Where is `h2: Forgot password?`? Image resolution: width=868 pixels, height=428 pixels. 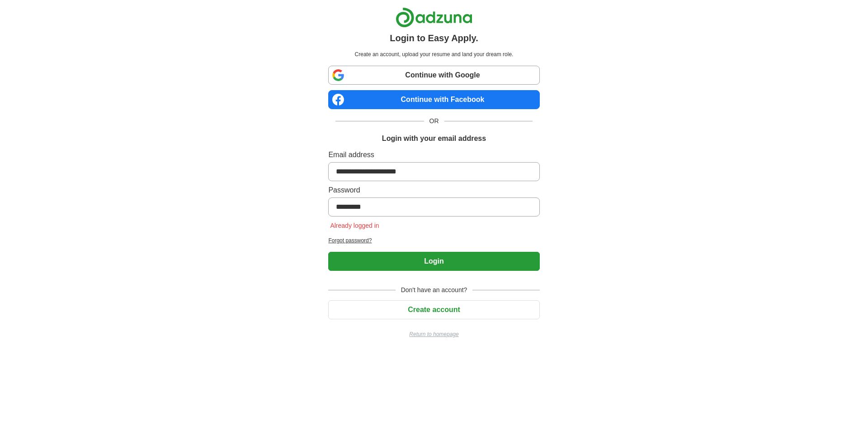 h2: Forgot password? is located at coordinates (434, 240).